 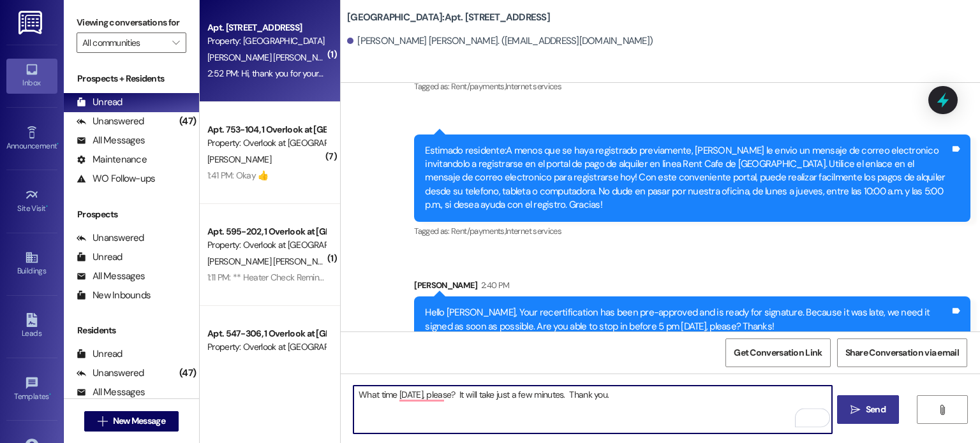 I want to click on a: Leads, so click(x=32, y=326).